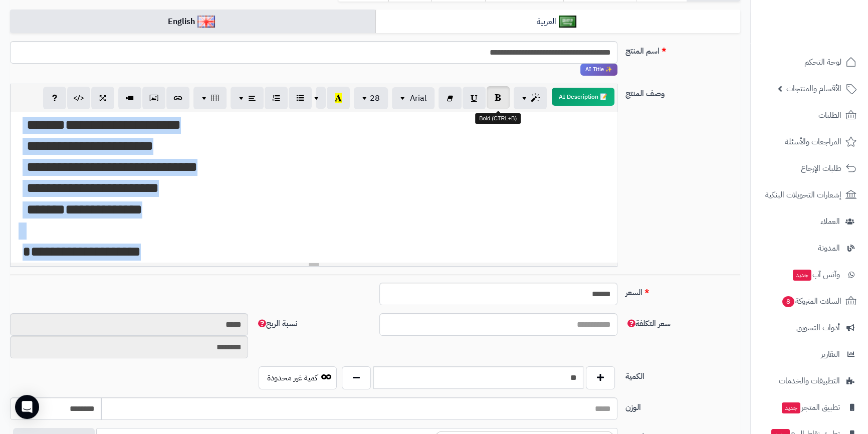 Image resolution: width=868 pixels, height=434 pixels. What do you see at coordinates (828, 248) in the screenshot?
I see `span: المدونة` at bounding box center [828, 248].